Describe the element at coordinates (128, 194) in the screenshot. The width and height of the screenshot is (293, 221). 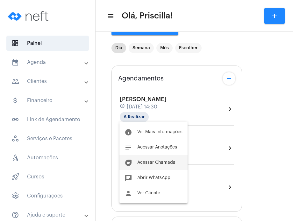
I see `mat-icon: person` at that location.